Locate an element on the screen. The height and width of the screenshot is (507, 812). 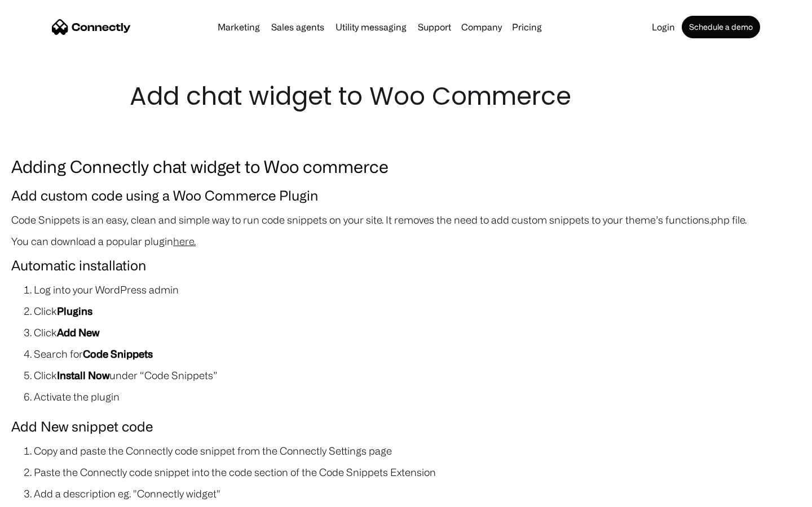
a: Utility messaging is located at coordinates (371, 27).